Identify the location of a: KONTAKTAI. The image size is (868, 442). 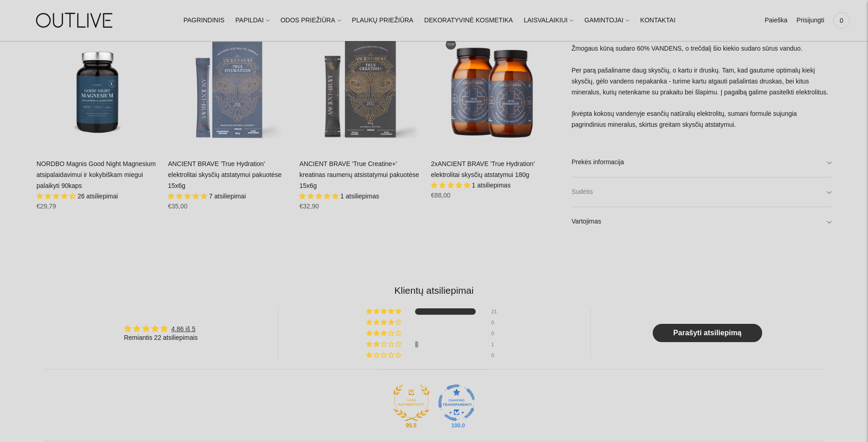
(658, 20).